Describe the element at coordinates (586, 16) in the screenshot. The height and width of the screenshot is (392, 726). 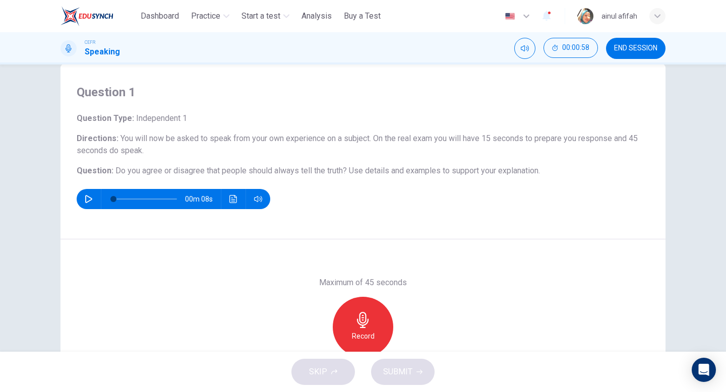
I see `img: Profile picture` at that location.